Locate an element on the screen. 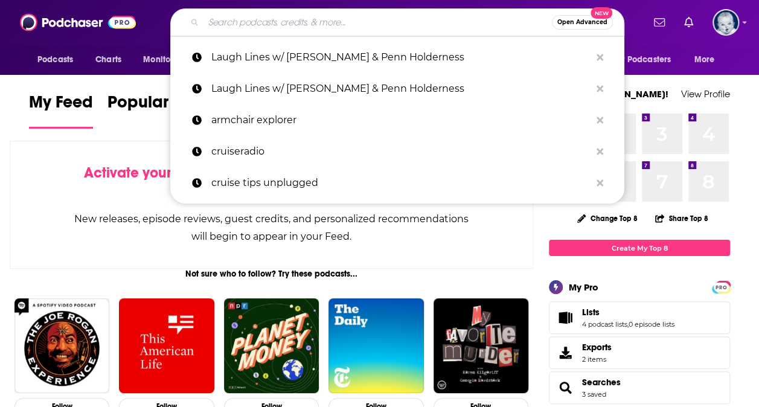 This screenshot has width=759, height=407. span: 2 items is located at coordinates (597, 359).